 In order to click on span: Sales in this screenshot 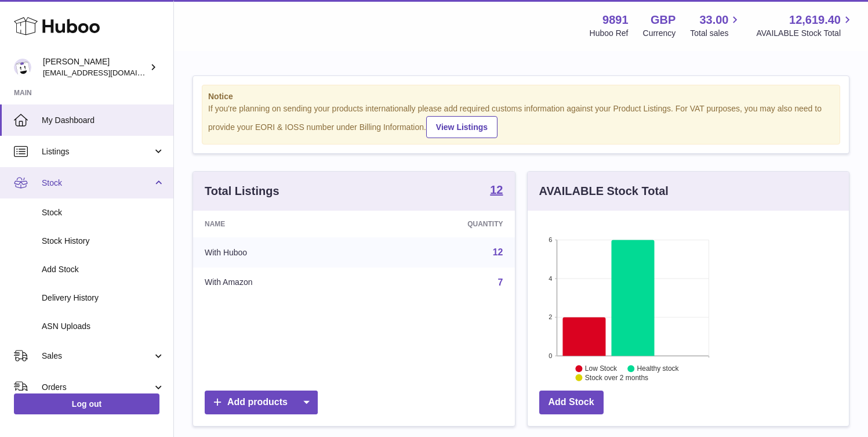, I will do `click(97, 356)`.